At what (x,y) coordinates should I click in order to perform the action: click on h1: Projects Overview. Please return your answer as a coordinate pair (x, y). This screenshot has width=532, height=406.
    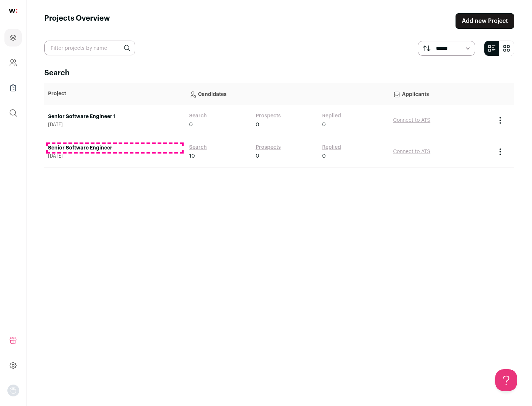
    Looking at the image, I should click on (77, 21).